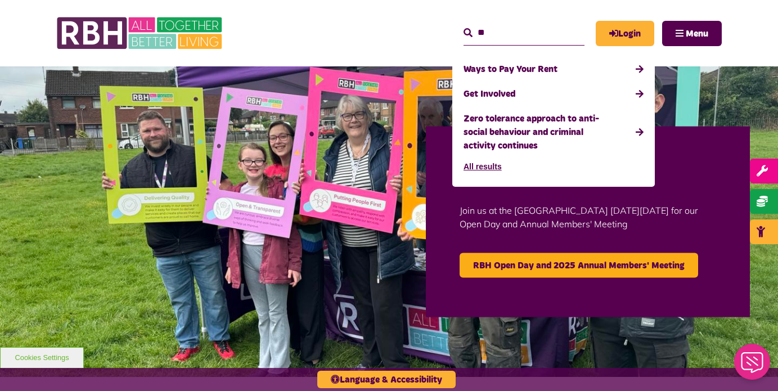  Describe the element at coordinates (387, 379) in the screenshot. I see `button: Language & Accessibility` at that location.